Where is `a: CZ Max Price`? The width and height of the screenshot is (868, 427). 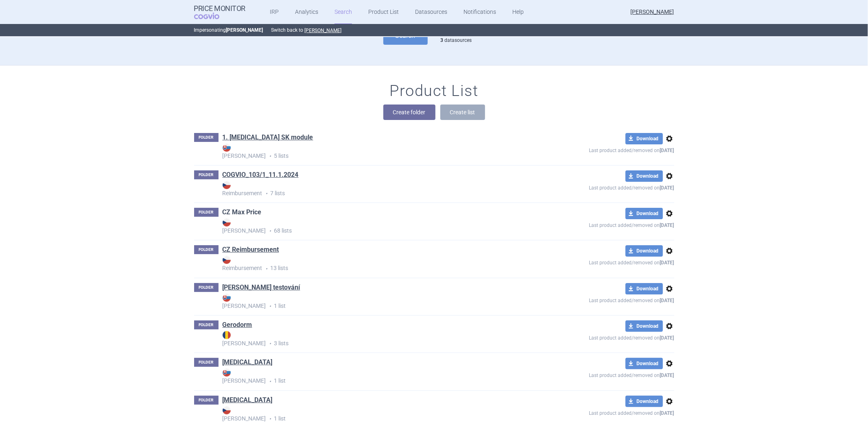 a: CZ Max Price is located at coordinates (242, 212).